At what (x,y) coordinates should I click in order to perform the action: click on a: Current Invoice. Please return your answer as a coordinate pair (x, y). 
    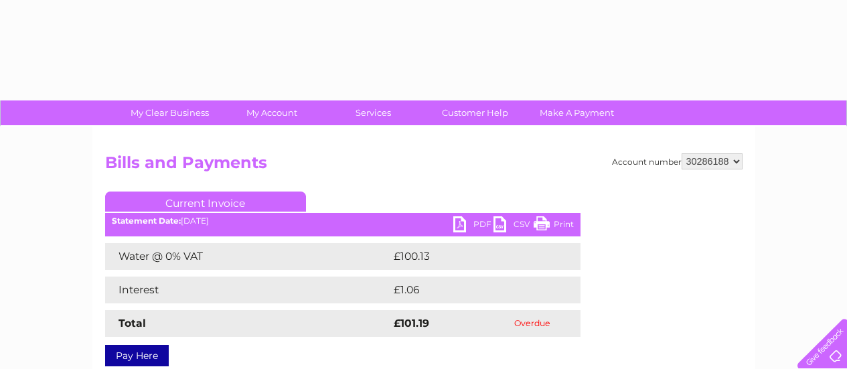
    Looking at the image, I should click on (206, 202).